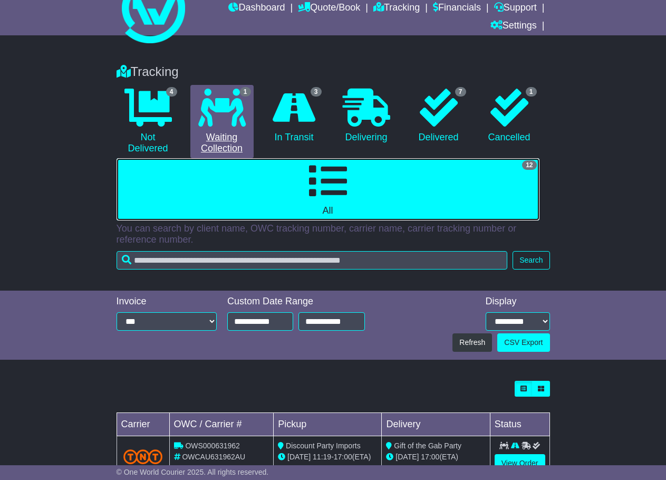  What do you see at coordinates (510, 116) in the screenshot?
I see `a: 1 Cancelled` at bounding box center [510, 116].